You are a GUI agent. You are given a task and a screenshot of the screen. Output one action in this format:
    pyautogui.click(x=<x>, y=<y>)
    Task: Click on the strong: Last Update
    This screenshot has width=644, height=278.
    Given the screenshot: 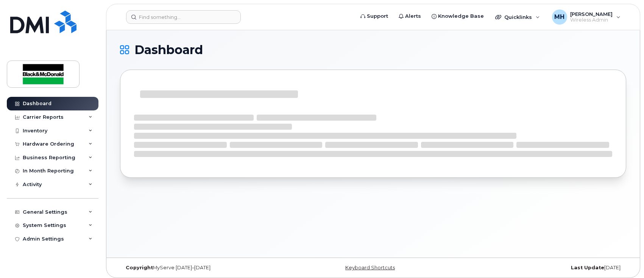 What is the action you would take?
    pyautogui.click(x=587, y=267)
    